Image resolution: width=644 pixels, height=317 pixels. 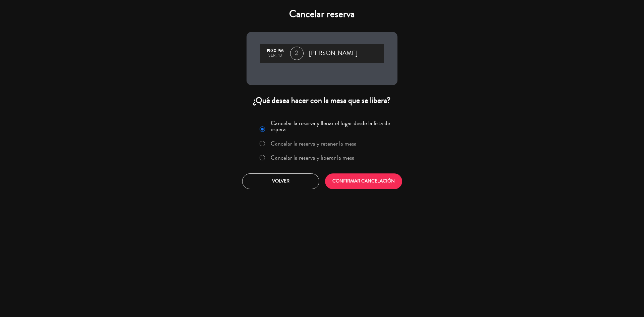 I want to click on div: ¿Qué desea hacer con la mesa que se libera?, so click(x=322, y=100).